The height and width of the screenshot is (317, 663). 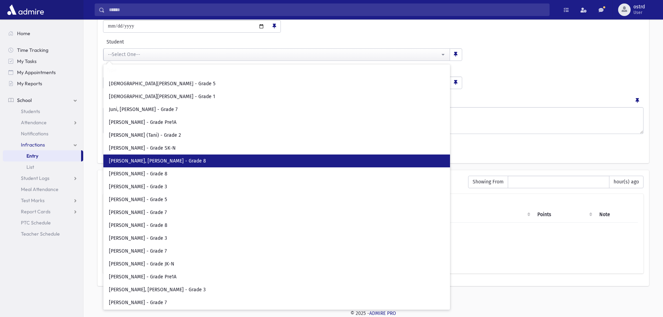 I want to click on span: My Tasks, so click(x=27, y=61).